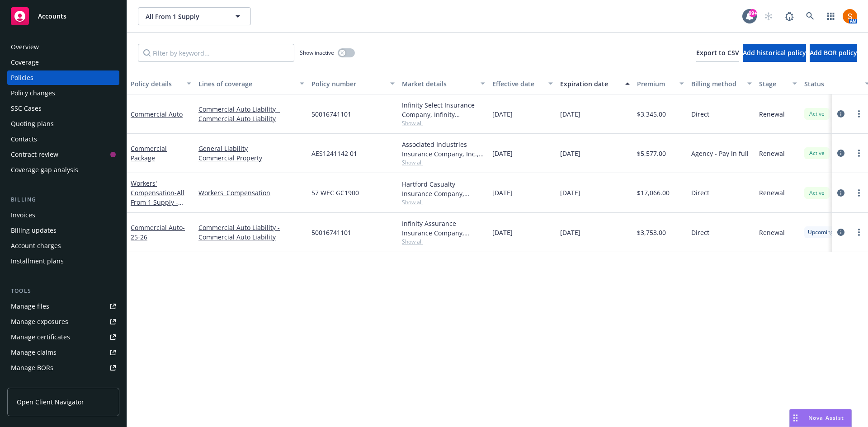 This screenshot has height=427, width=868. Describe the element at coordinates (64, 108) in the screenshot. I see `a: SSC Cases` at that location.